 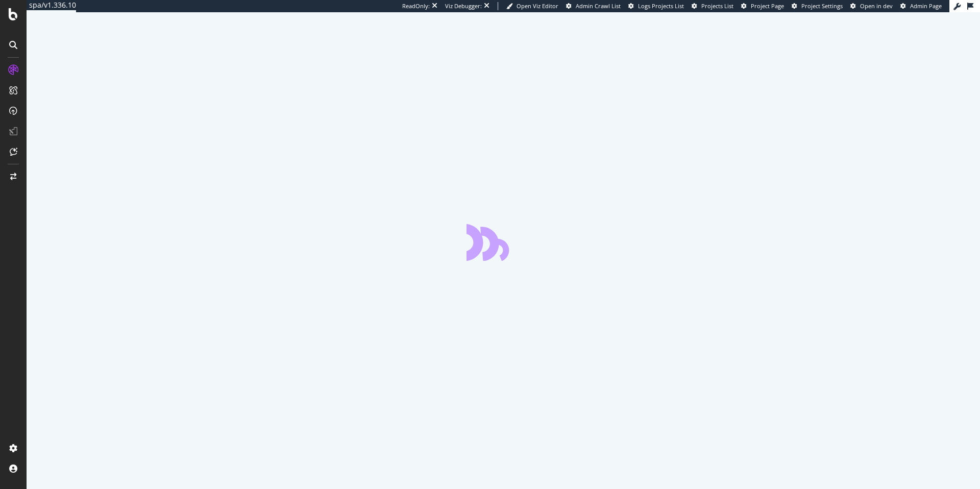 I want to click on span: Open in dev, so click(x=876, y=5).